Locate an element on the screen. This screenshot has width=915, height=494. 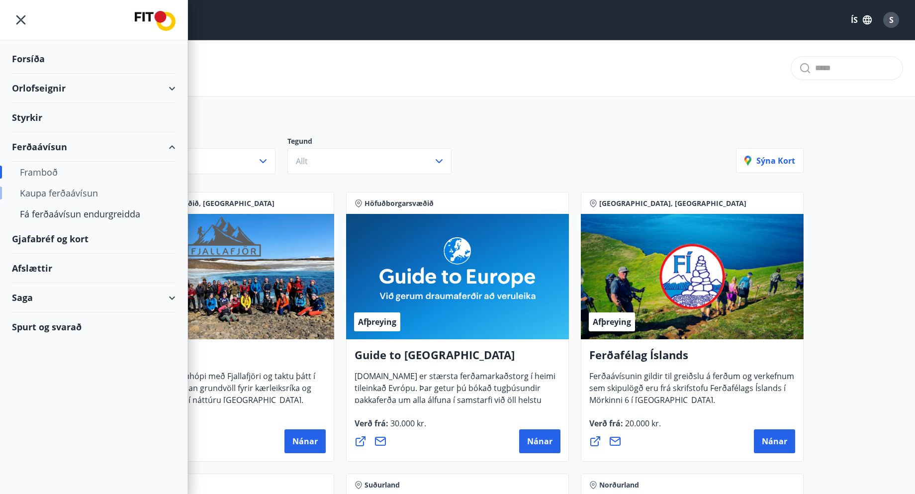
div: Fá ferðaávísun endurgreidda is located at coordinates (94, 214).